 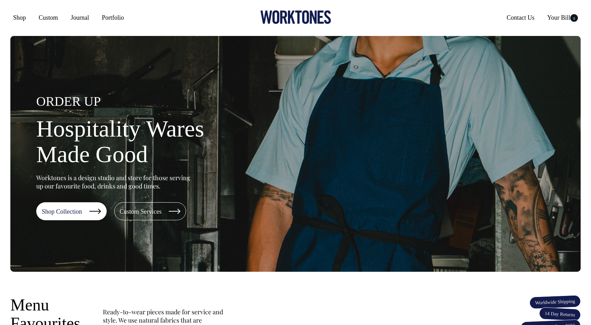 I want to click on a: Journal, so click(x=80, y=18).